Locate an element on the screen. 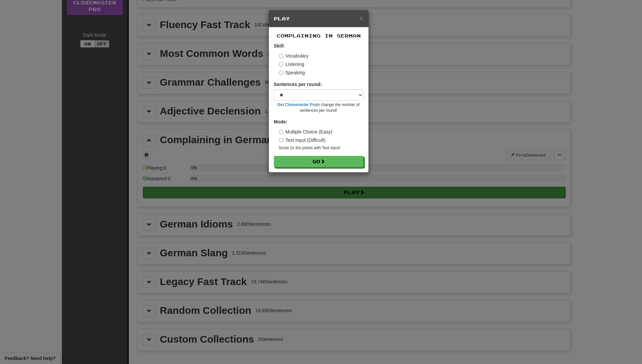 The image size is (642, 364). input: Speaking is located at coordinates (281, 73).